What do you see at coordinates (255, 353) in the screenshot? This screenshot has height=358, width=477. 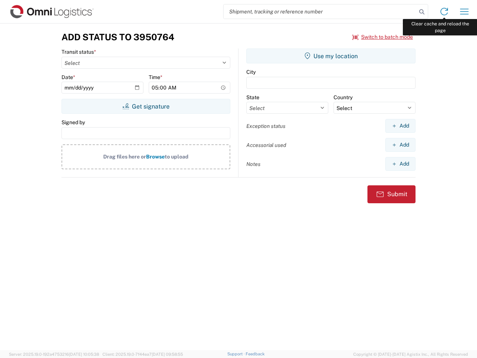 I see `a: Feedback` at bounding box center [255, 353].